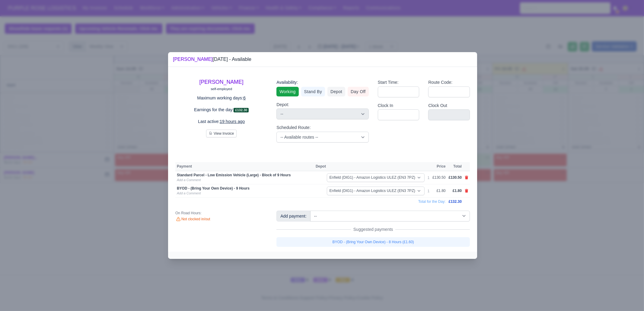 The height and width of the screenshot is (311, 644). Describe the element at coordinates (221, 89) in the screenshot. I see `small: self-employed` at that location.